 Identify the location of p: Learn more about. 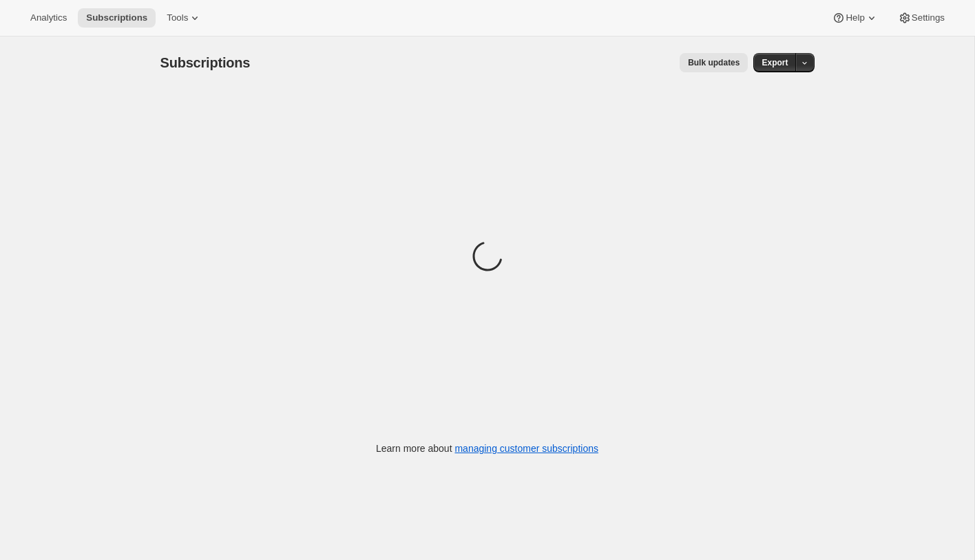
(487, 448).